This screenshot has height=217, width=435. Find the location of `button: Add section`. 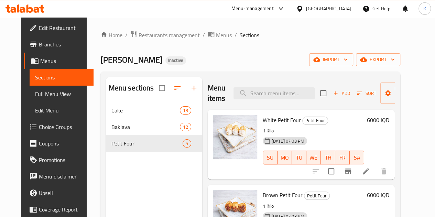

button: Add section is located at coordinates (194, 88).